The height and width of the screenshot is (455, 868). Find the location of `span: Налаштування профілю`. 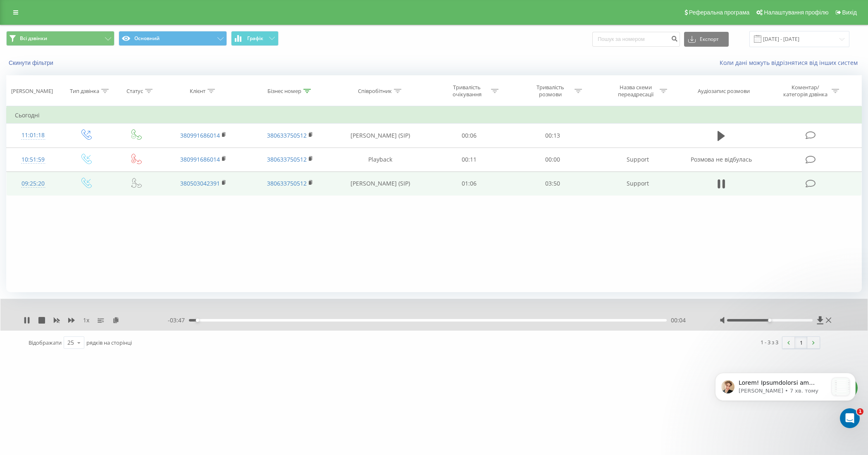

span: Налаштування профілю is located at coordinates (795, 12).